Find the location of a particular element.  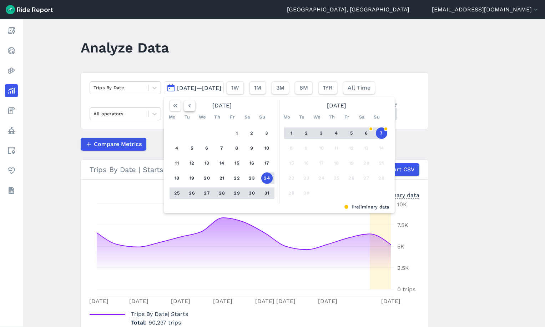

span: Total is located at coordinates (139, 322).